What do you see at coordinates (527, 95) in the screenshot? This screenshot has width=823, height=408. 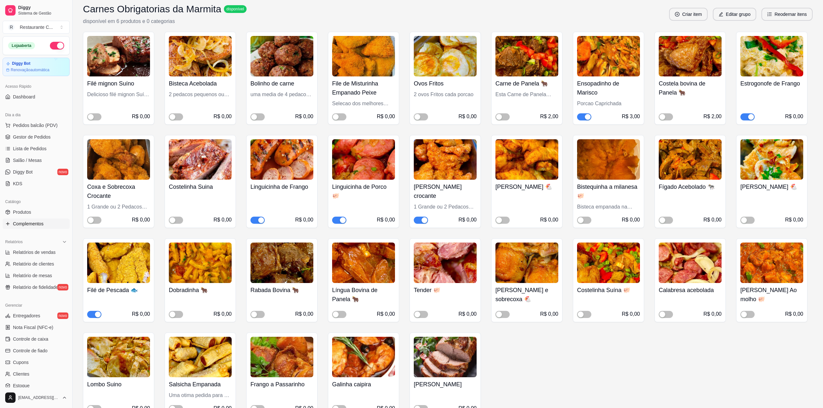 I see `div: Esta Carne de Panela Especial Sera cobrado 2 Reais Adicionais por porçao` at bounding box center [527, 95].